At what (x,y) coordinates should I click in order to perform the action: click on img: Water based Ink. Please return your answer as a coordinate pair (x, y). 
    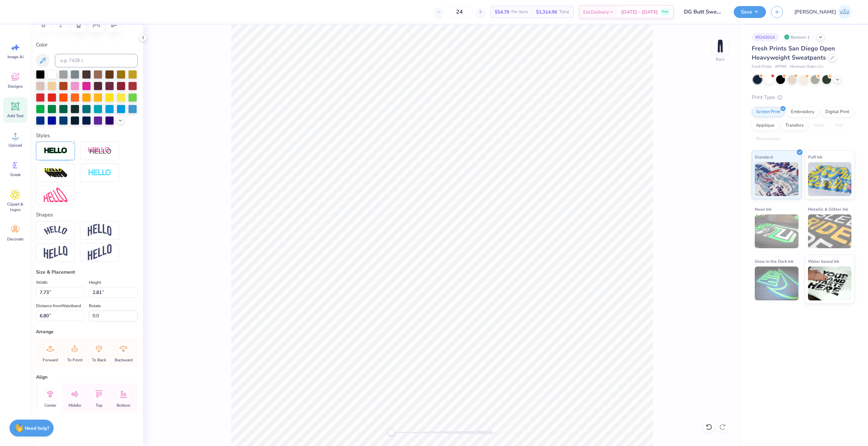
    Looking at the image, I should click on (830, 283).